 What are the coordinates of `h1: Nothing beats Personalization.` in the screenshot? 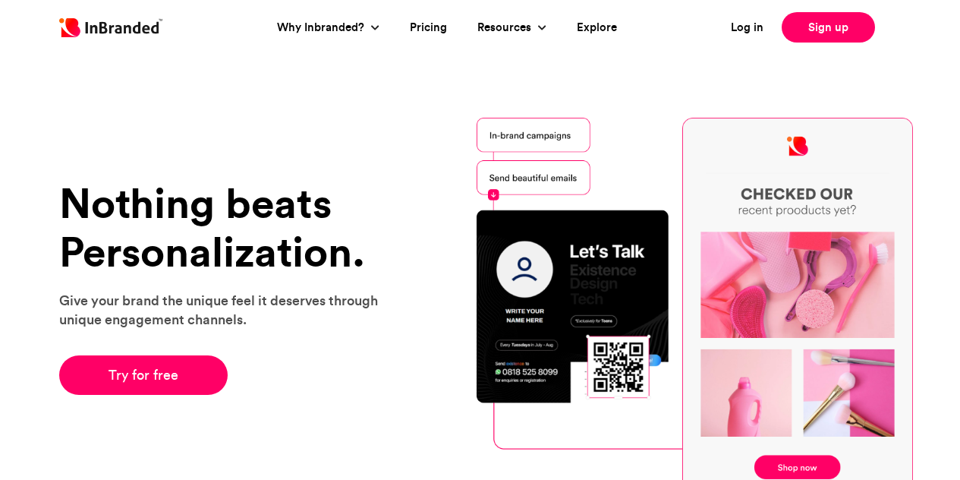 It's located at (228, 227).